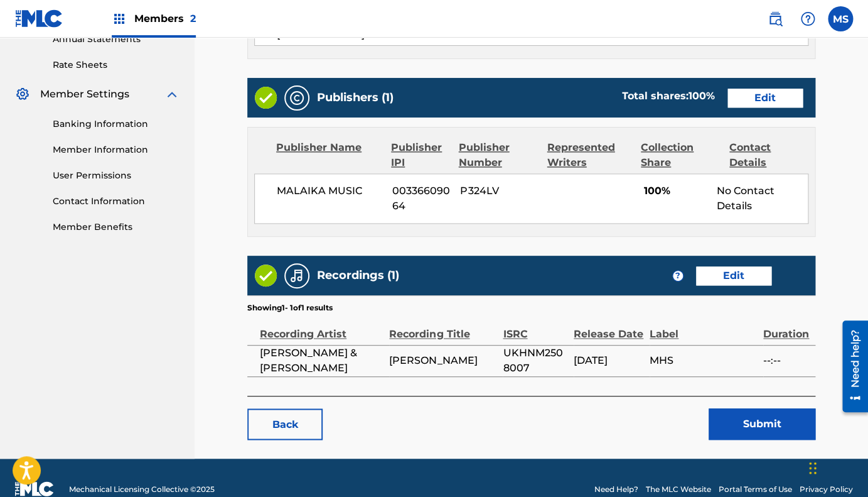 The width and height of the screenshot is (868, 497). I want to click on a: Annual Statements, so click(116, 39).